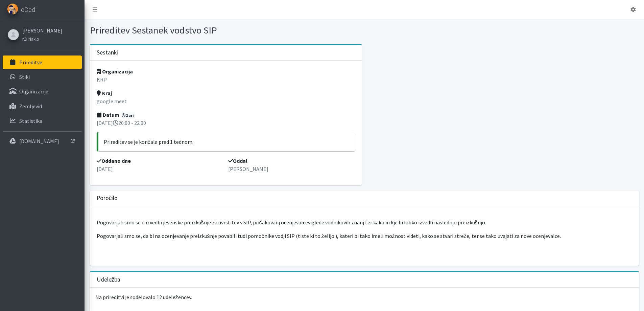 Image resolution: width=644 pixels, height=311 pixels. I want to click on p: Na prireditvi je sodelovalo 12 udeležencev., so click(364, 297).